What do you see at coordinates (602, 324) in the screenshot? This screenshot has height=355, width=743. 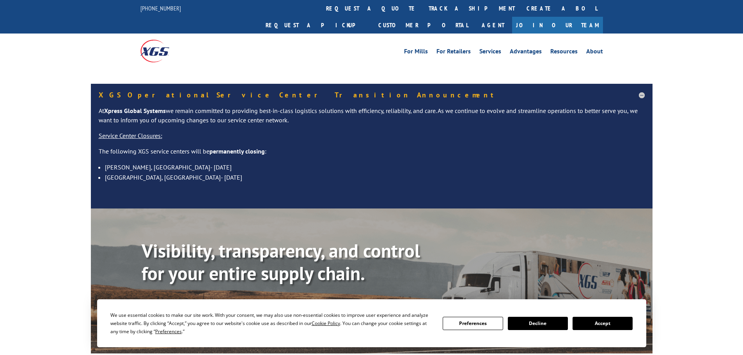 I see `button: Accept` at bounding box center [602, 324].